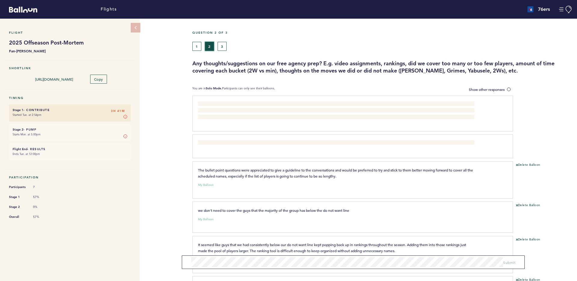  What do you see at coordinates (544, 9) in the screenshot?
I see `h4: 76ers` at bounding box center [544, 9].